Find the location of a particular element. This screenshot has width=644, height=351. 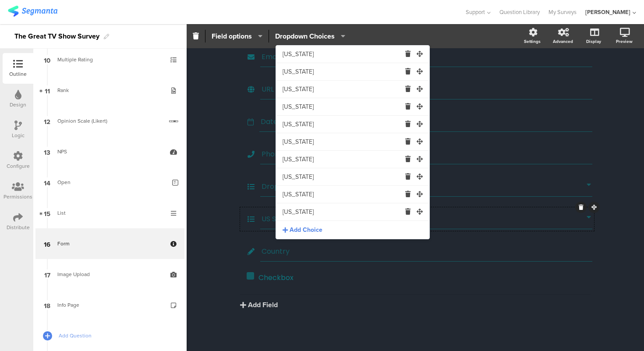

div: Logic is located at coordinates (18, 135).